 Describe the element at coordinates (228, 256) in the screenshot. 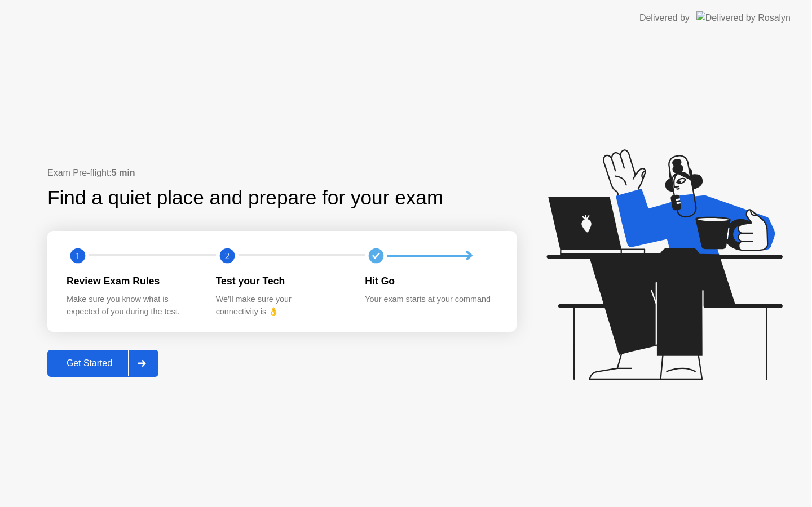

I see `text: 2` at that location.